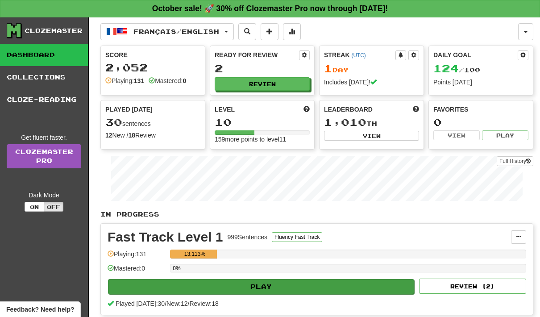  I want to click on span: New: 12, so click(177, 303).